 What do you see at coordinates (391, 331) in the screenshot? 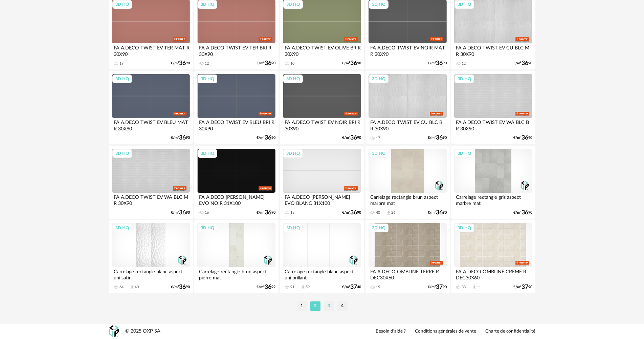
I see `a: Besoin d'aide ?` at bounding box center [391, 331].